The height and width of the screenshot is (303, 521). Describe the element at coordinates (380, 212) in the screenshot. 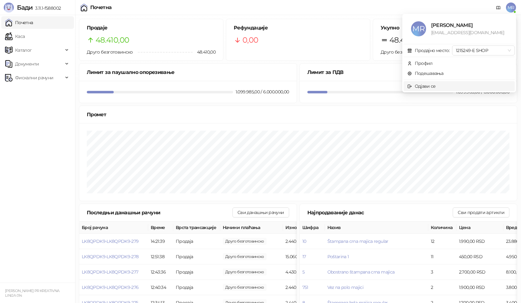

I see `div: Најпродаваније данас` at that location.